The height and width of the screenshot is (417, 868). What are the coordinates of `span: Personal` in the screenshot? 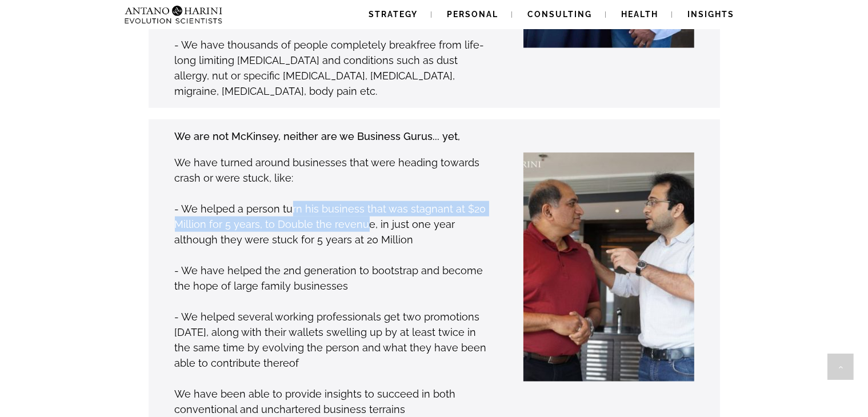 It's located at (473, 14).